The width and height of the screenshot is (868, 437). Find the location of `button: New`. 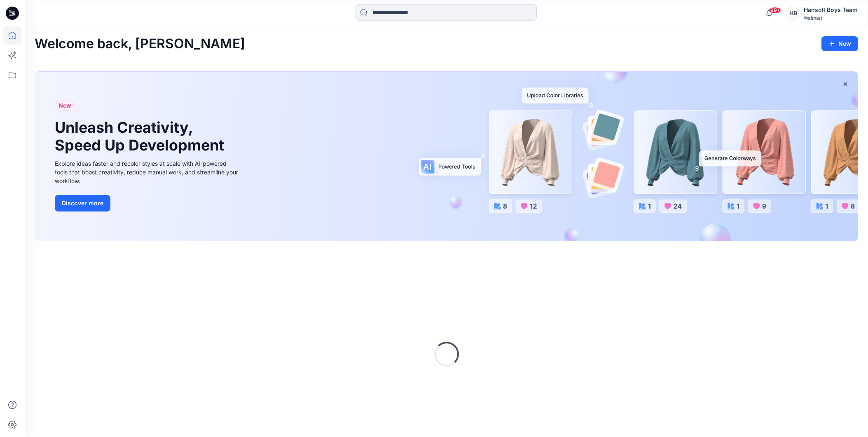

button: New is located at coordinates (840, 44).